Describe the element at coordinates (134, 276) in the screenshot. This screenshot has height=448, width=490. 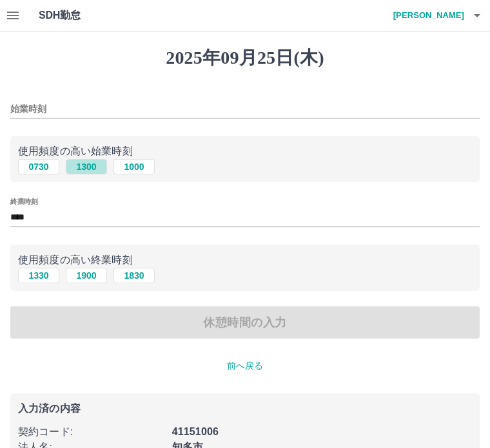
I see `button: 1830` at that location.